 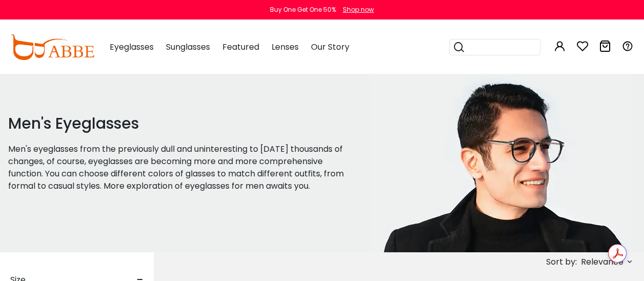 What do you see at coordinates (132, 47) in the screenshot?
I see `span: Eyeglasses` at bounding box center [132, 47].